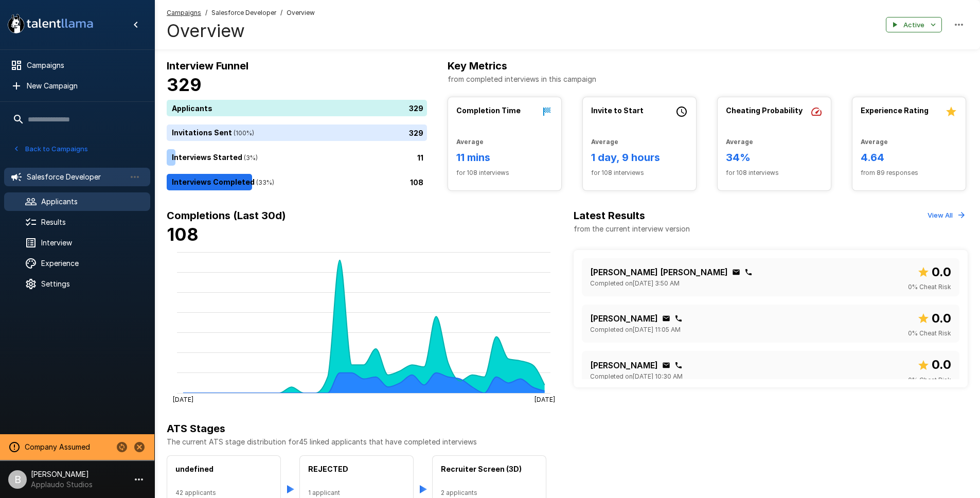 This screenshot has width=980, height=498. I want to click on span: from 89 responses, so click(909, 173).